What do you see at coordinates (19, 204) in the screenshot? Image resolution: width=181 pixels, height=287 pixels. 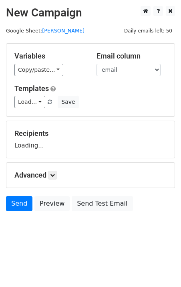 I see `a: Send` at bounding box center [19, 204].